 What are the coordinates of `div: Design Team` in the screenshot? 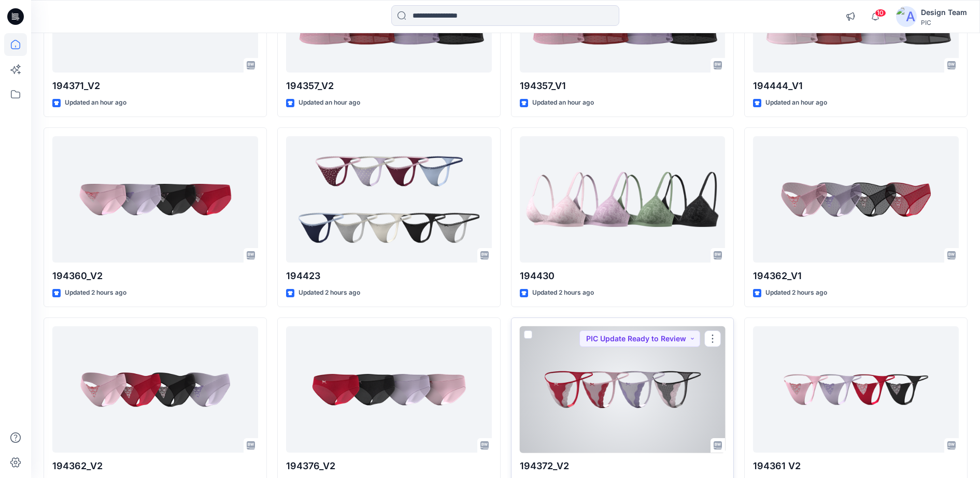 It's located at (944, 12).